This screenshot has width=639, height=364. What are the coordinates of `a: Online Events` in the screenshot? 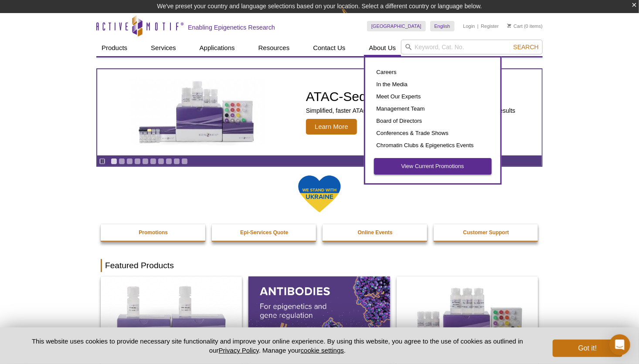 It's located at (375, 233).